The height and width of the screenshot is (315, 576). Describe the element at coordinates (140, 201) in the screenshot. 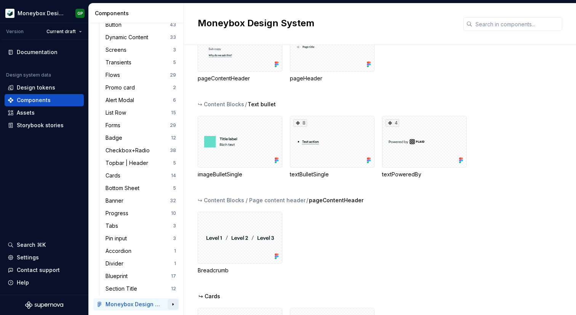

I see `a: Banner32` at that location.